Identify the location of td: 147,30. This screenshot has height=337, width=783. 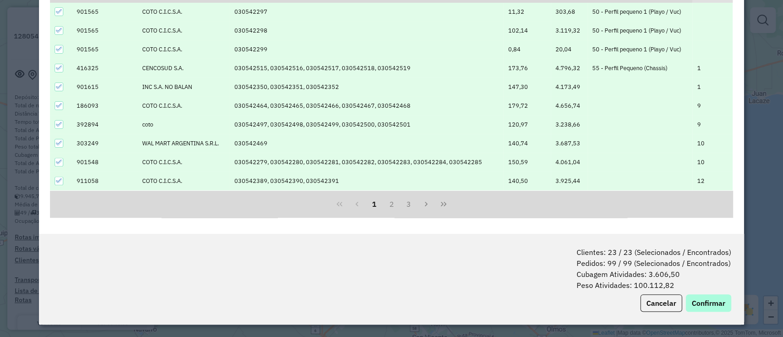
(527, 87).